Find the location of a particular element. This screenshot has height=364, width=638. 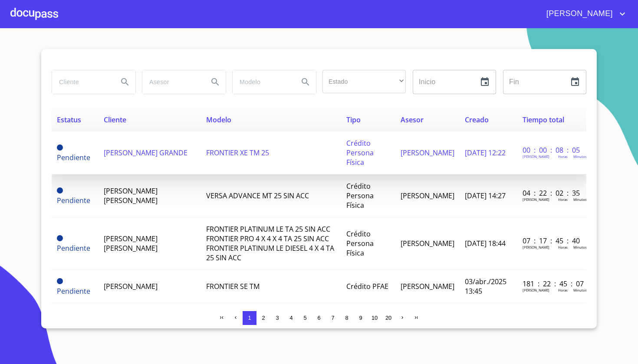

button: 7 is located at coordinates (333, 318).